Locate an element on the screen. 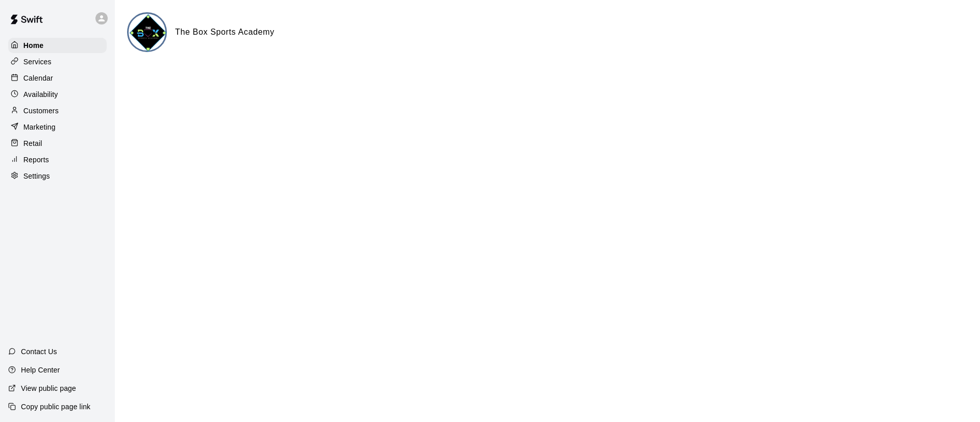 The height and width of the screenshot is (422, 980). div: Reports is located at coordinates (57, 160).